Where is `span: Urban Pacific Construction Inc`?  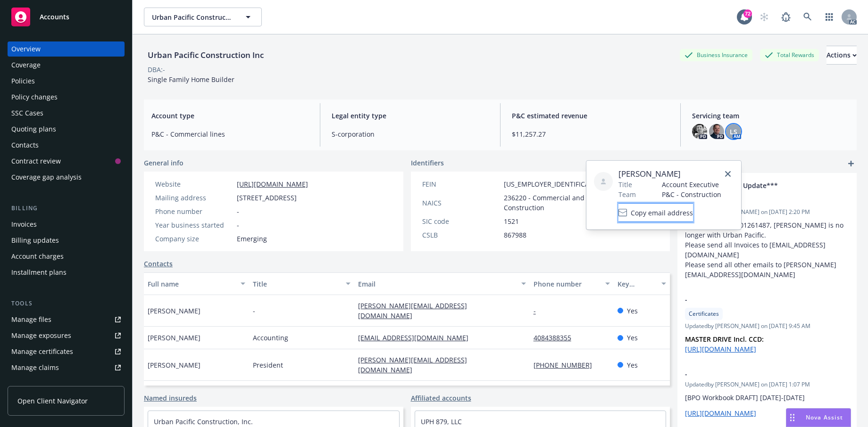 span: Urban Pacific Construction Inc is located at coordinates (193, 17).